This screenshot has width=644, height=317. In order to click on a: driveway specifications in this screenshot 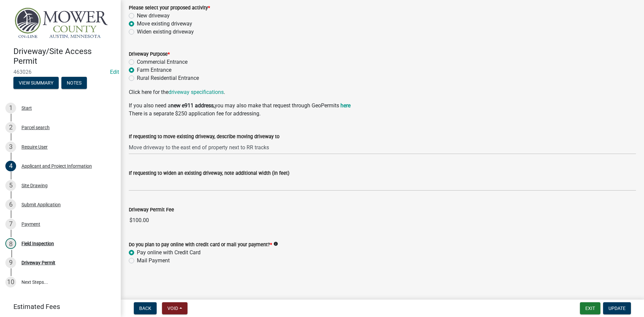, I will do `click(196, 92)`.